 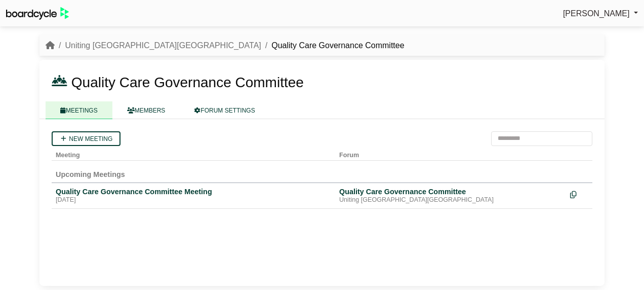 I want to click on img: BoardcycleBlackGreen-aaafeed430059cb809a45853b8cf6d952af9d84e6e89e1f1685b34bfd5cb7d64.svg, so click(x=37, y=13).